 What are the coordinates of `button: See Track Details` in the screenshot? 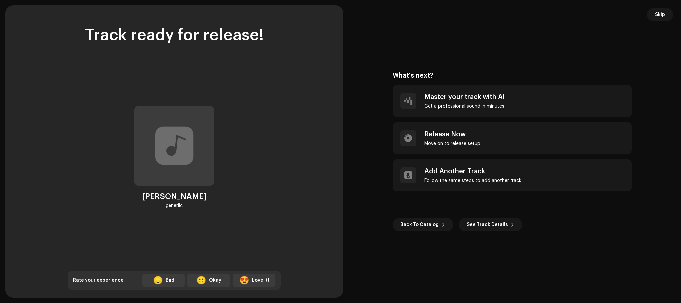 It's located at (491, 224).